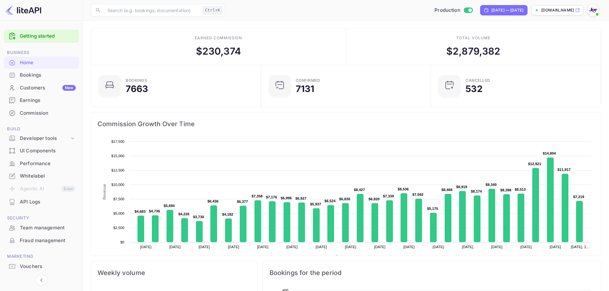 This screenshot has width=609, height=291. What do you see at coordinates (169, 206) in the screenshot?
I see `text: $5,694` at bounding box center [169, 206].